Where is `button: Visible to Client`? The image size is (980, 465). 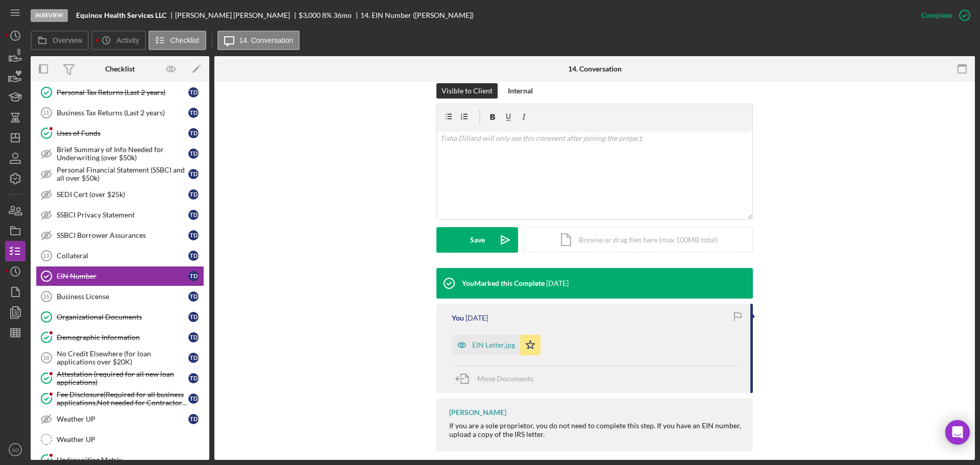
button: Visible to Client is located at coordinates (467, 91).